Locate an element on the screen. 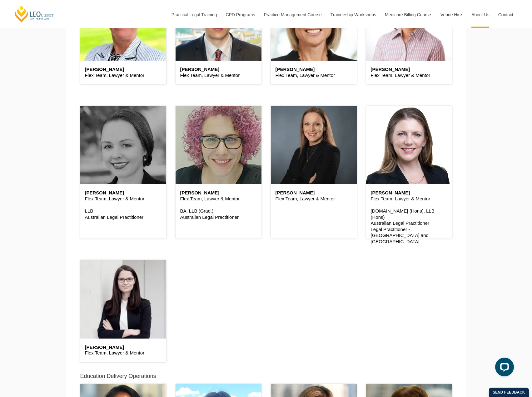 This screenshot has width=532, height=397. button: Open LiveChat chat widget is located at coordinates (15, 12).